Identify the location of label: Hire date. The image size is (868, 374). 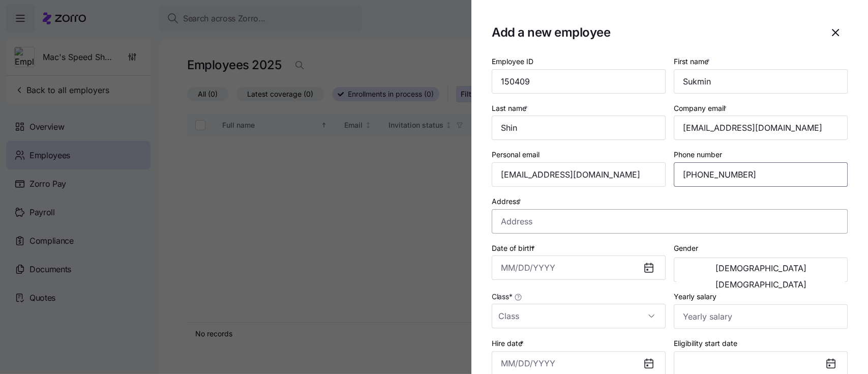
(508, 343).